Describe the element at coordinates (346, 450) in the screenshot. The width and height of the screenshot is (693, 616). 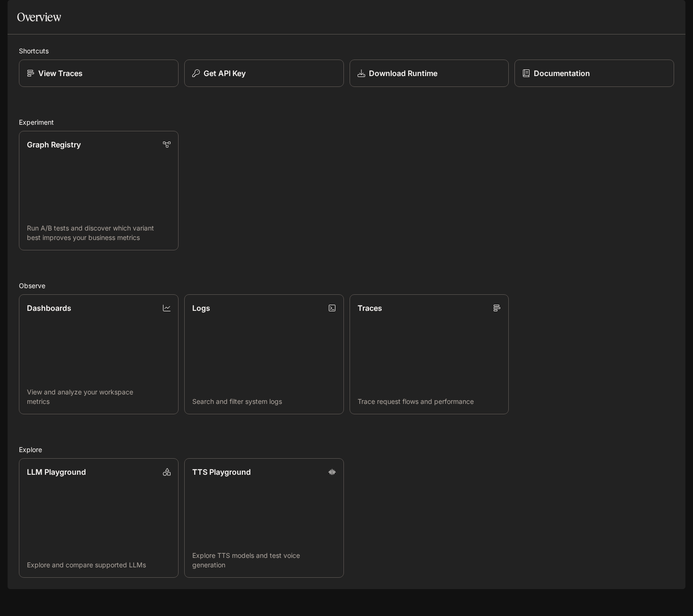
I see `h2: Explore` at that location.